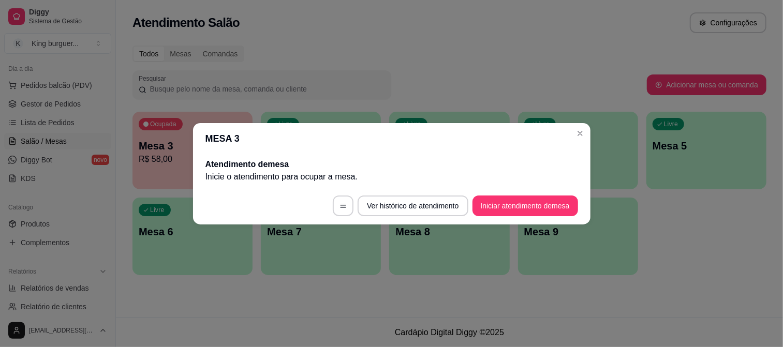  I want to click on p: Inicie o atendimento para ocupar a mesa ., so click(392, 177).